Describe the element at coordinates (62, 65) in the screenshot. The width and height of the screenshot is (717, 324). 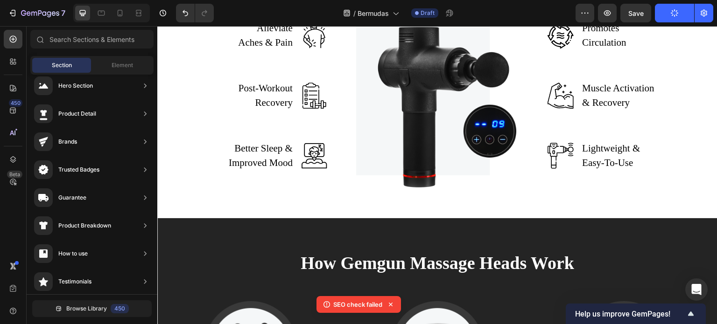
I see `span: Section` at that location.